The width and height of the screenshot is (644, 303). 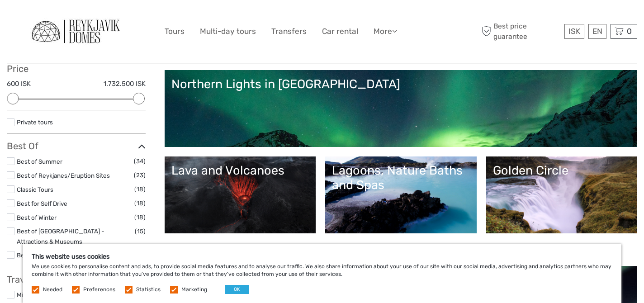 What do you see at coordinates (175, 31) in the screenshot?
I see `a: Tours` at bounding box center [175, 31].